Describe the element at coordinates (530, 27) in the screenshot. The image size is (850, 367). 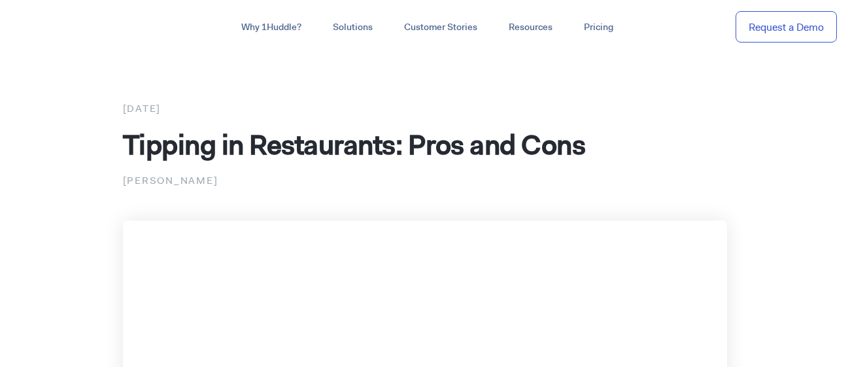
I see `a: Resources` at that location.